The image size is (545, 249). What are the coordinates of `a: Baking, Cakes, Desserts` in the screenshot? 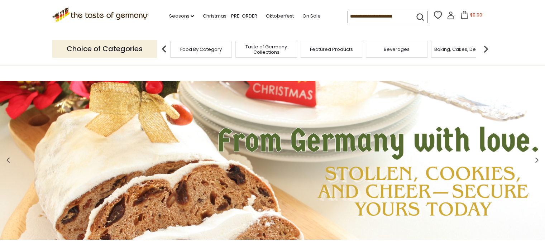 It's located at (462, 49).